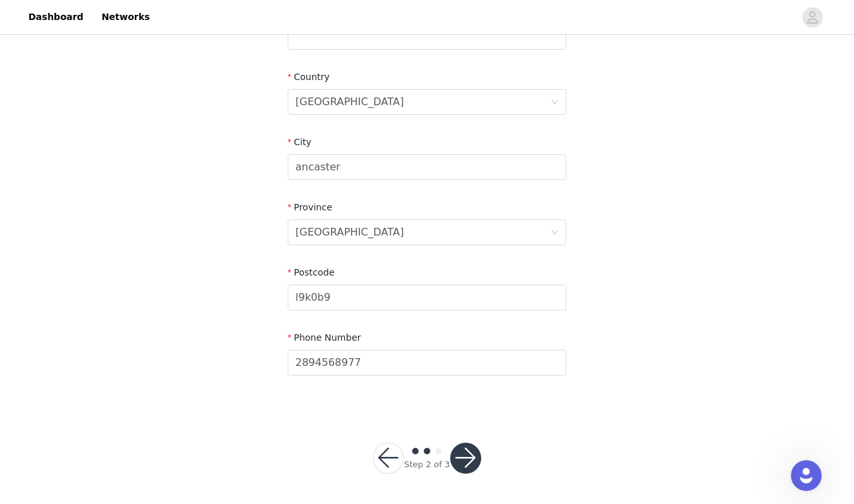 This screenshot has width=854, height=504. What do you see at coordinates (350, 232) in the screenshot?
I see `div: Ontario` at bounding box center [350, 232].